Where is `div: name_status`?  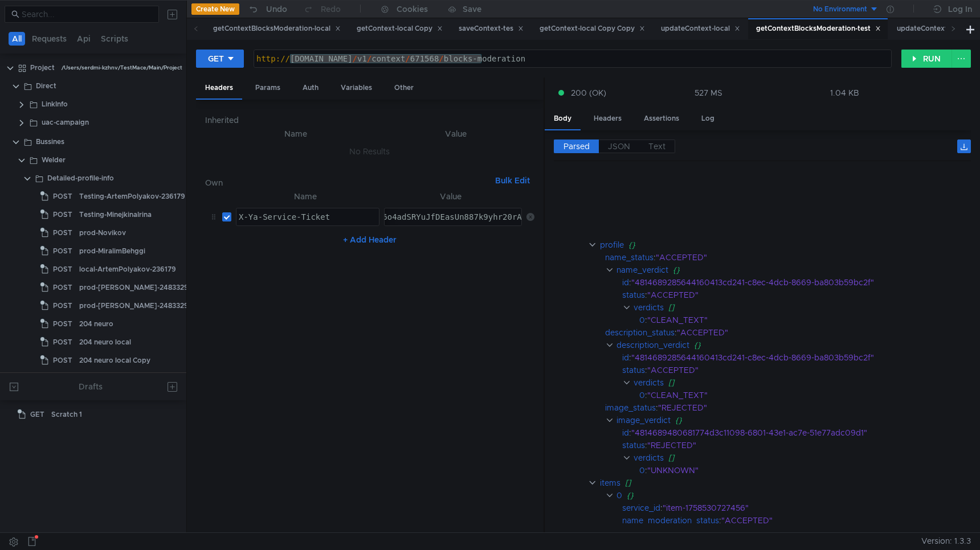
div: name_status is located at coordinates (629, 258).